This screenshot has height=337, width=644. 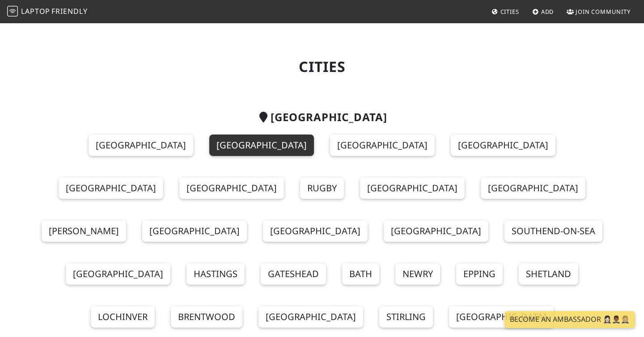 What do you see at coordinates (48, 12) in the screenshot?
I see `a: LaptopFriendly LaptopFriendly` at bounding box center [48, 12].